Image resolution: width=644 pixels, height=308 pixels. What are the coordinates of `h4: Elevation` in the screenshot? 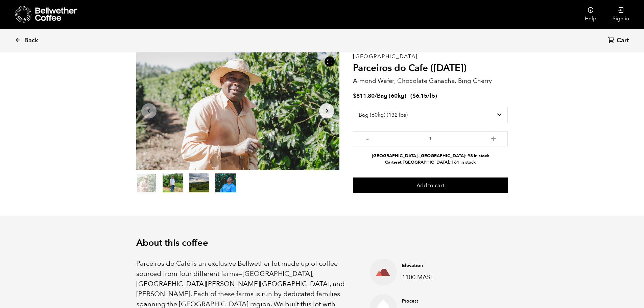 It's located at (450, 266).